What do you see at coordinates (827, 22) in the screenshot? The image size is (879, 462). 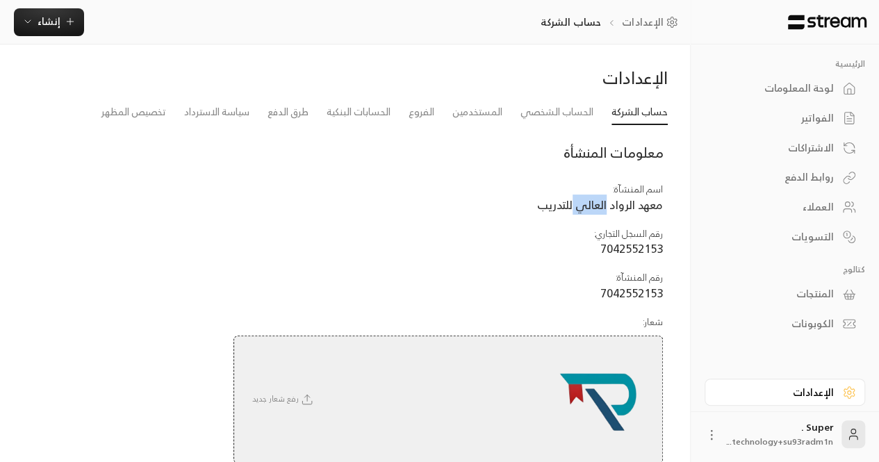 I see `img: Logo` at bounding box center [827, 22].